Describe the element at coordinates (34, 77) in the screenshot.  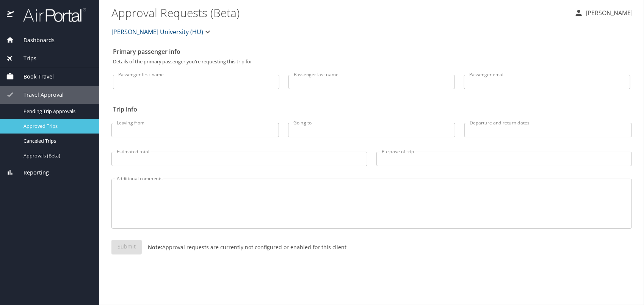
I see `span: Book Travel` at that location.